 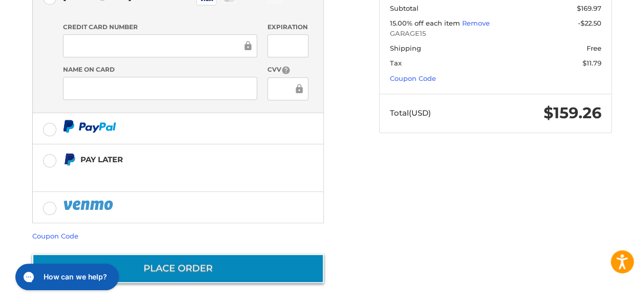 I want to click on label: Credit Card Number, so click(x=160, y=27).